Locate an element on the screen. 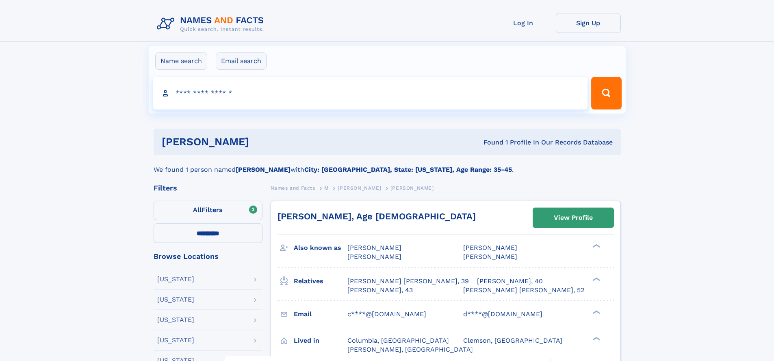 The height and width of the screenshot is (361, 774). div: Filters is located at coordinates (208, 188).